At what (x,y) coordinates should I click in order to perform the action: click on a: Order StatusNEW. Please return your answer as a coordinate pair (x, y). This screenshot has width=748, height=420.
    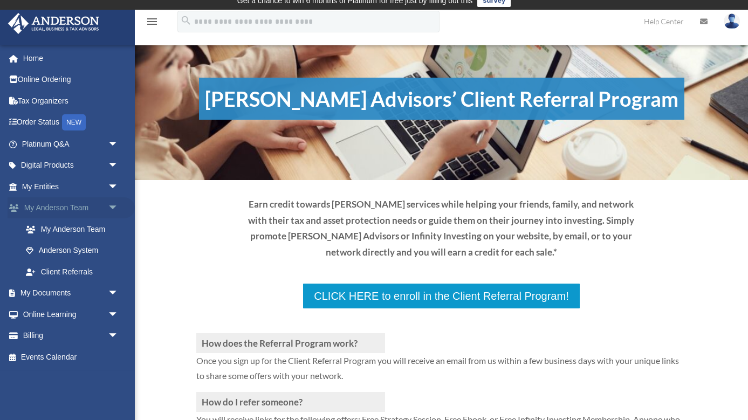
    Looking at the image, I should click on (71, 122).